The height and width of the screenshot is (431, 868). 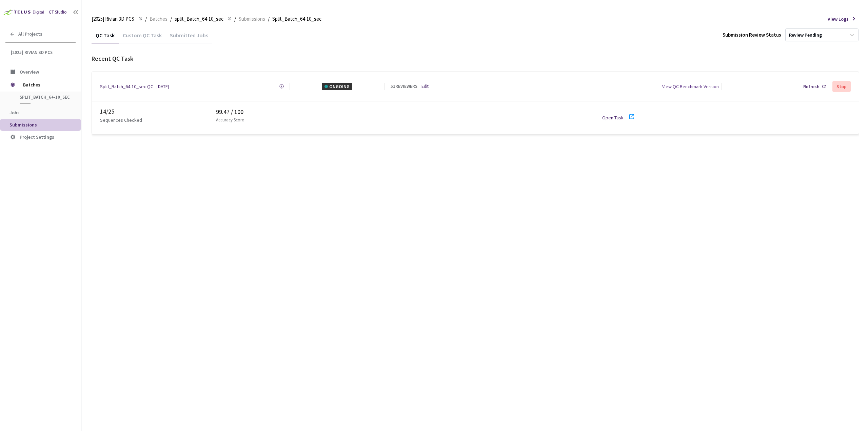 I want to click on div: 51 REVIEWERS, so click(x=404, y=86).